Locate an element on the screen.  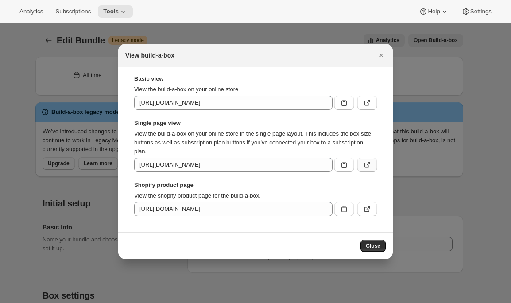
strong: Single page view is located at coordinates (255, 123).